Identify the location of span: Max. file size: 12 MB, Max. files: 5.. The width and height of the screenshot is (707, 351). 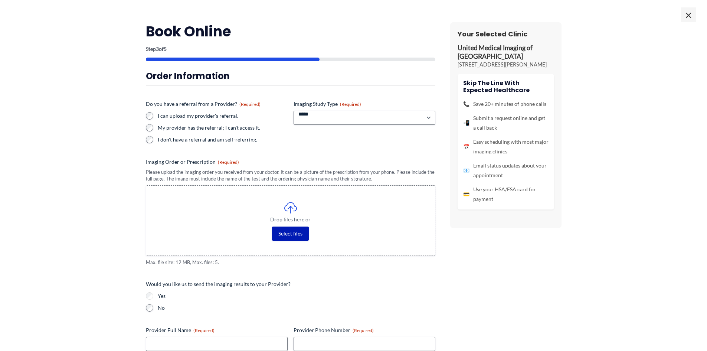
(291, 262).